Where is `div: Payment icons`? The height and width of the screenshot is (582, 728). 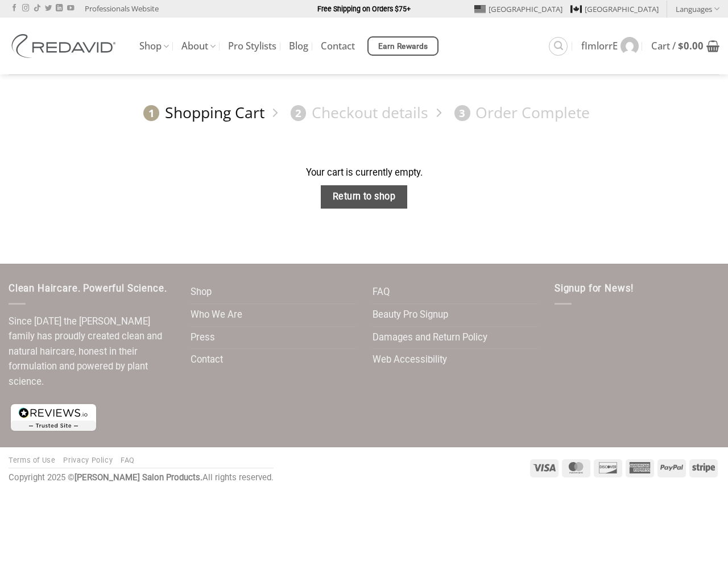
div: Payment icons is located at coordinates (623, 467).